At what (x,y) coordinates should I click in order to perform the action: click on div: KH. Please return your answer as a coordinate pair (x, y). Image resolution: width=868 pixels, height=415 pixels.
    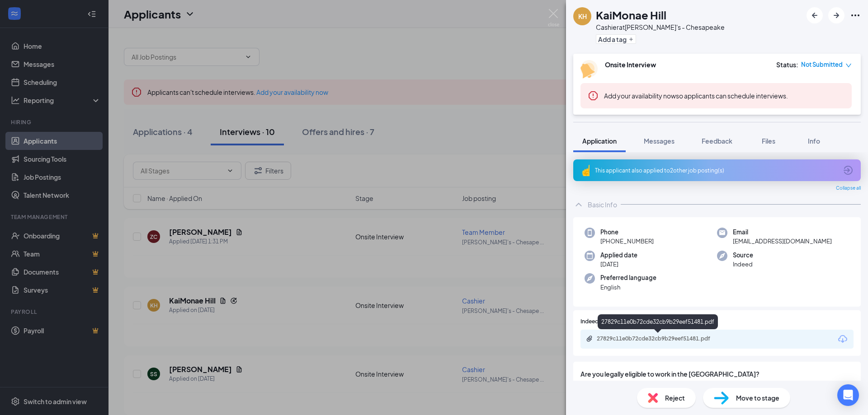
    Looking at the image, I should click on (582, 16).